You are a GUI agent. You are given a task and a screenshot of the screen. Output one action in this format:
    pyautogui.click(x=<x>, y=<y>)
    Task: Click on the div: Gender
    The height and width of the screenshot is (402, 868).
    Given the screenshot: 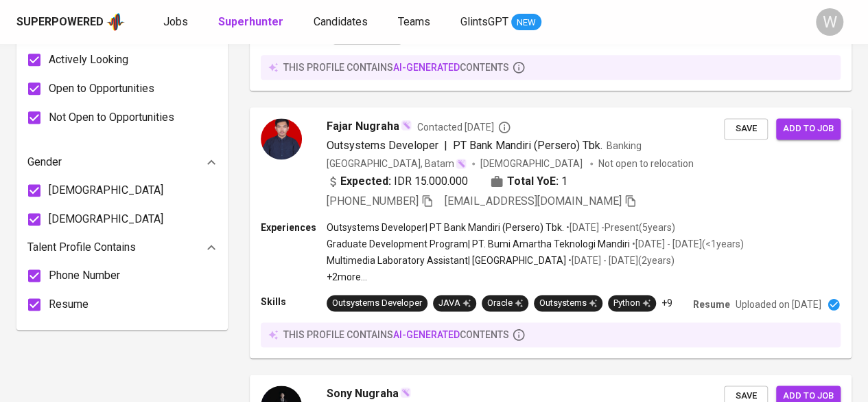 What is the action you would take?
    pyautogui.click(x=122, y=162)
    